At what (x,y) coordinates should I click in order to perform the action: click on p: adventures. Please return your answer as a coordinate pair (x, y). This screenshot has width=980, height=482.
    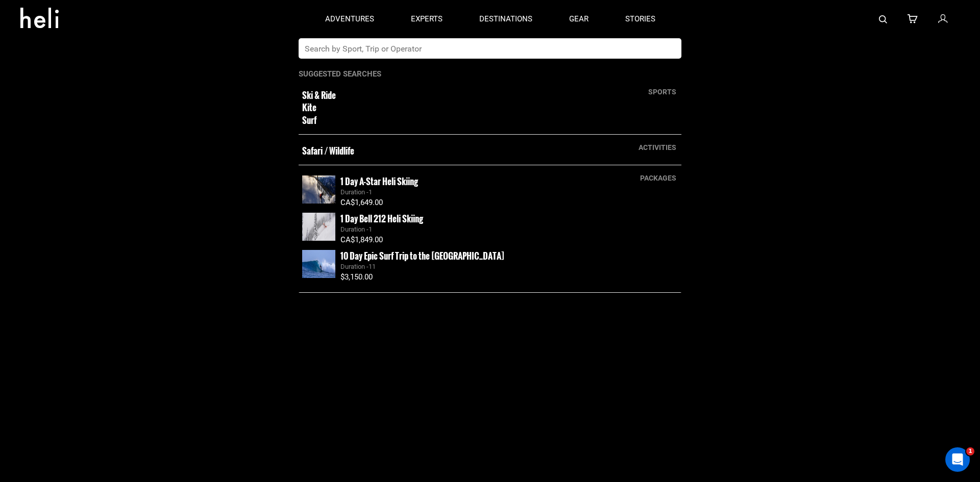
    Looking at the image, I should click on (350, 19).